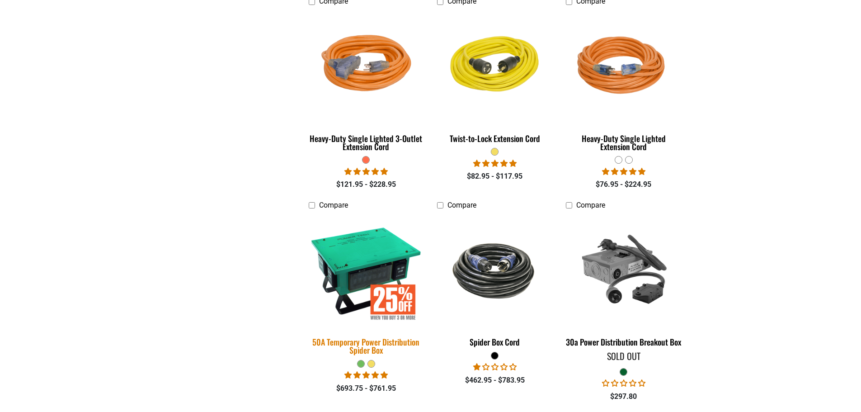  Describe the element at coordinates (494, 79) in the screenshot. I see `a: yellow Twist-to-Lock Extension Cord` at that location.